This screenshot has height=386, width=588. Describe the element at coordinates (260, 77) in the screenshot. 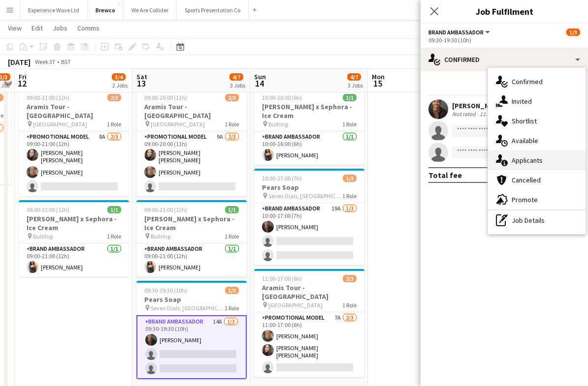

I see `span: Sun` at that location.